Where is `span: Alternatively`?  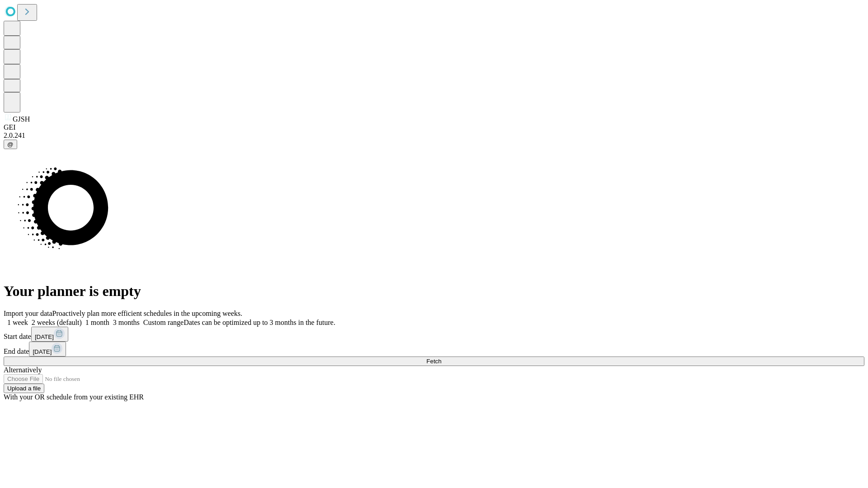
span: Alternatively is located at coordinates (23, 369).